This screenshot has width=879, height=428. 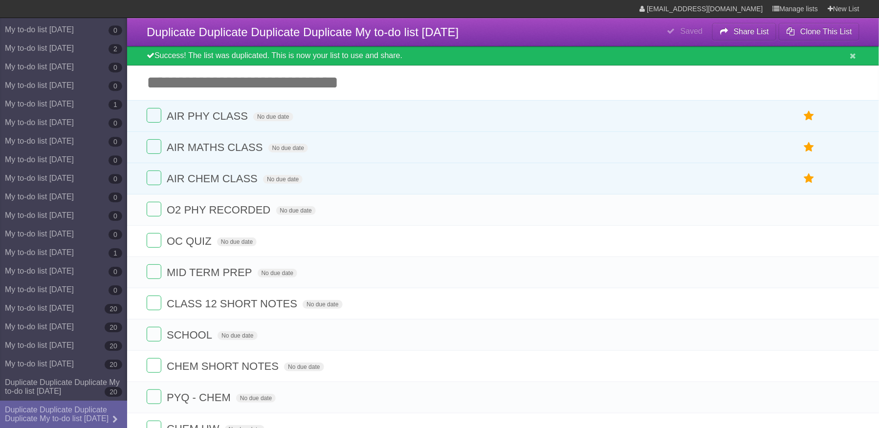 What do you see at coordinates (503, 56) in the screenshot?
I see `div: Success! The list was duplicated. This is now your list to use and share.` at bounding box center [503, 56].